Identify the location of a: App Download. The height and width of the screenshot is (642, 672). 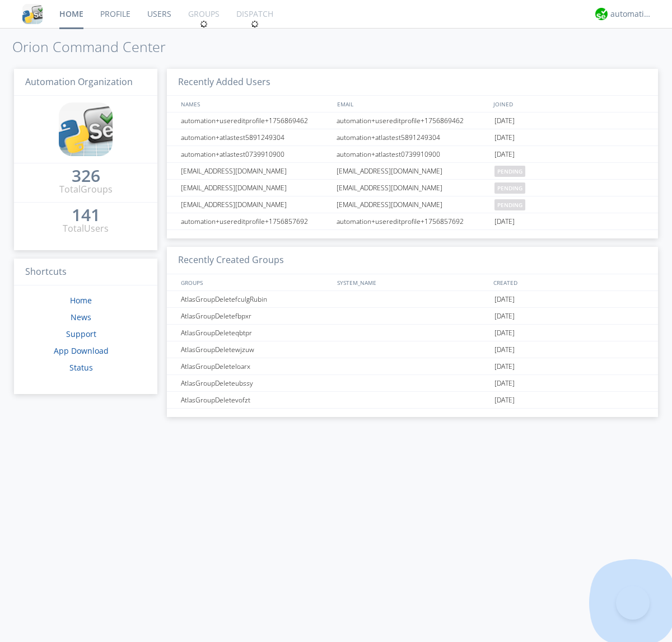
(81, 350).